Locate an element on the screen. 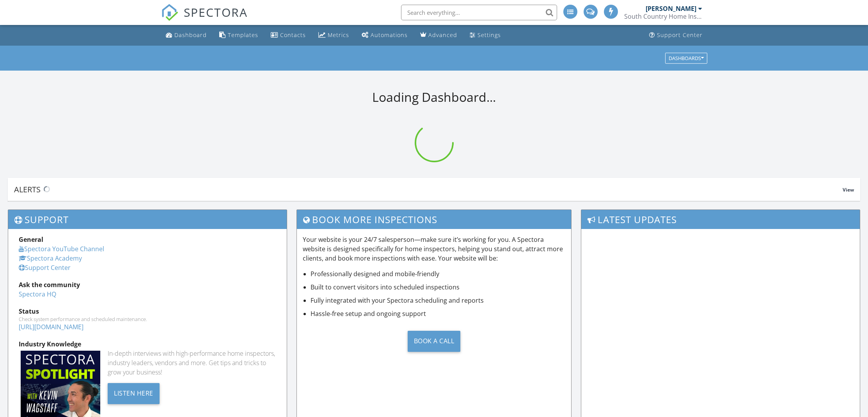  h3: Latest Updates is located at coordinates (721, 219).